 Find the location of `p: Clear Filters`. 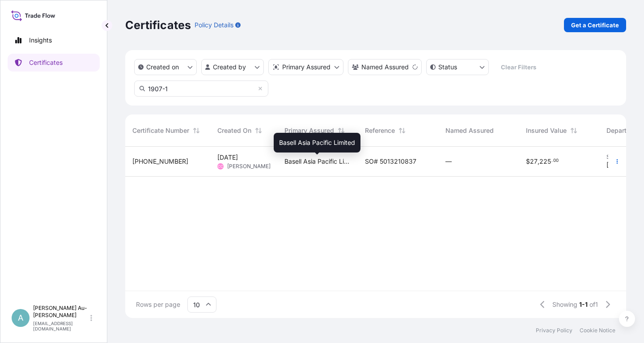

p: Clear Filters is located at coordinates (518, 67).